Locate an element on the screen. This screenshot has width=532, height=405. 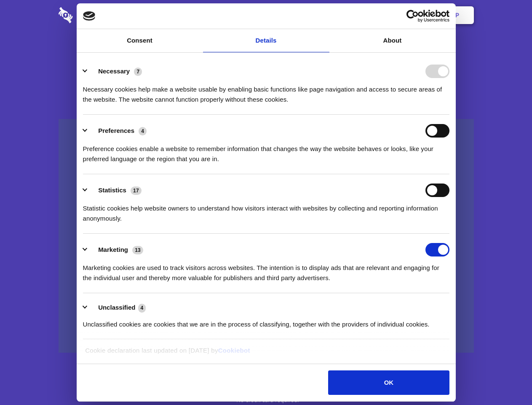
a: Pricing is located at coordinates (265, 16).